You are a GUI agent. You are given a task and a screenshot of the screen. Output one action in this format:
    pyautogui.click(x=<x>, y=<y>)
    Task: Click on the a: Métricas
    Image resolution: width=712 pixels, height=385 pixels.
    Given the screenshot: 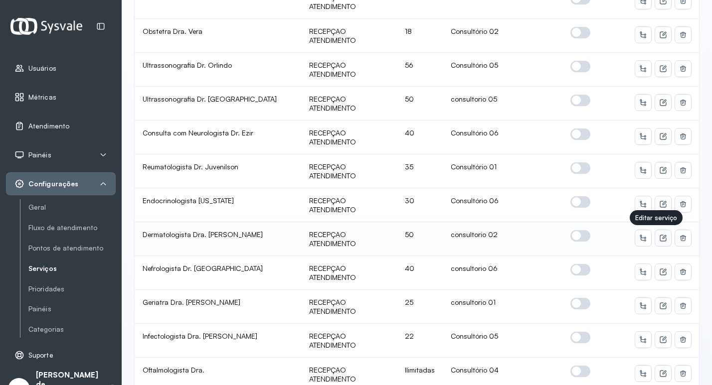 What is the action you would take?
    pyautogui.click(x=61, y=97)
    